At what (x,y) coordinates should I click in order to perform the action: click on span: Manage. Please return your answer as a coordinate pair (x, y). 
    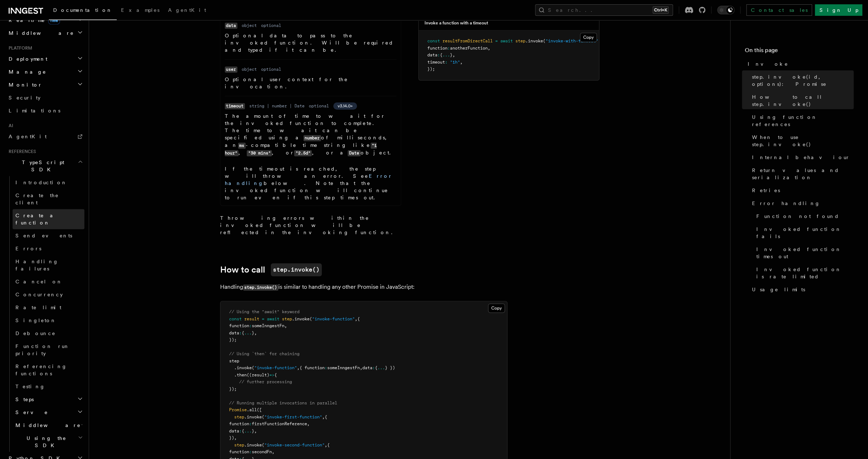
    Looking at the image, I should click on (26, 71).